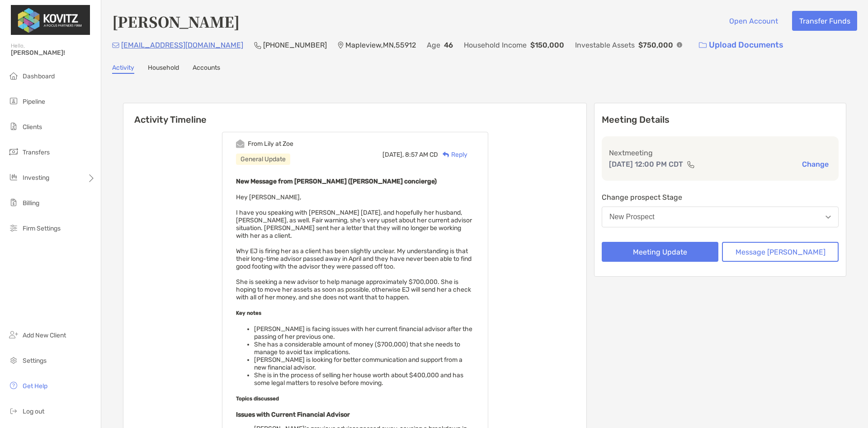  Describe the element at coordinates (271, 143) in the screenshot. I see `div: From Lily at Zoe` at that location.